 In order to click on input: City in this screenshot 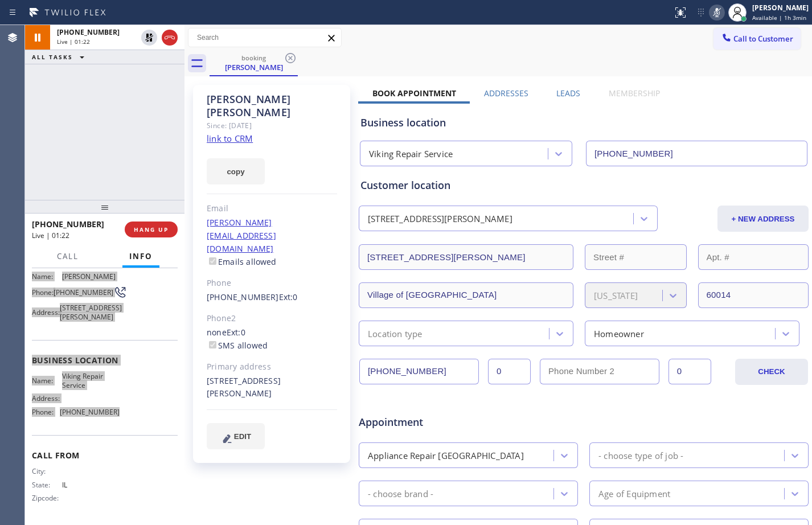, I will do `click(466, 295)`.